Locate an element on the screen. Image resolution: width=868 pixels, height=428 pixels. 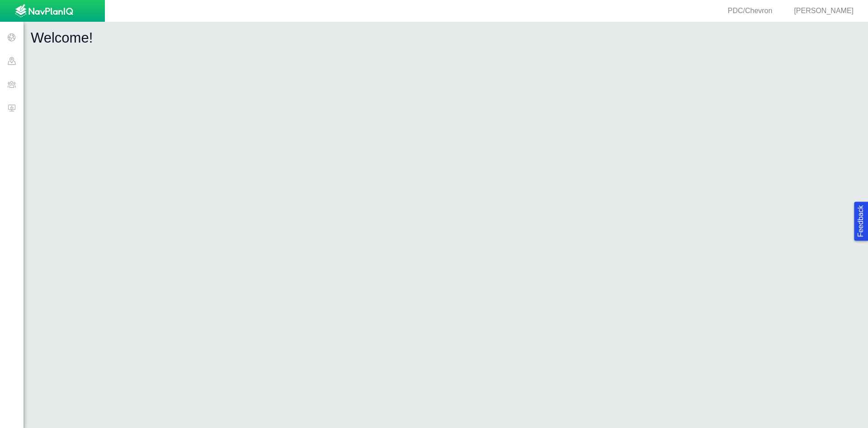
button: Feedback is located at coordinates (861, 221).